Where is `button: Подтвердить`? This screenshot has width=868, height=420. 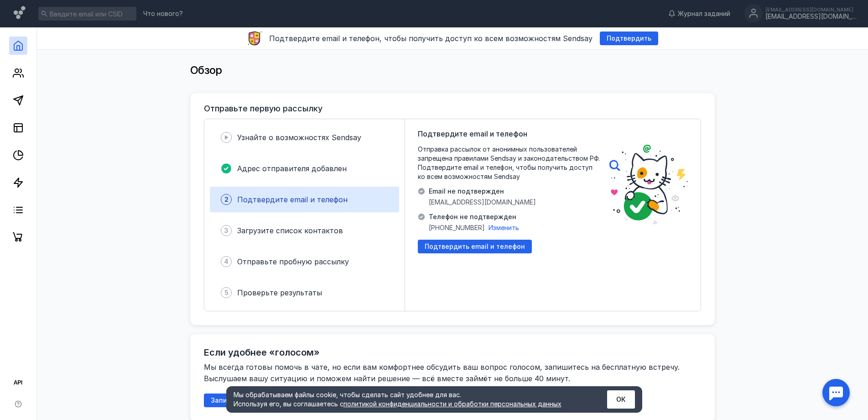
button: Подтвердить is located at coordinates (629, 38).